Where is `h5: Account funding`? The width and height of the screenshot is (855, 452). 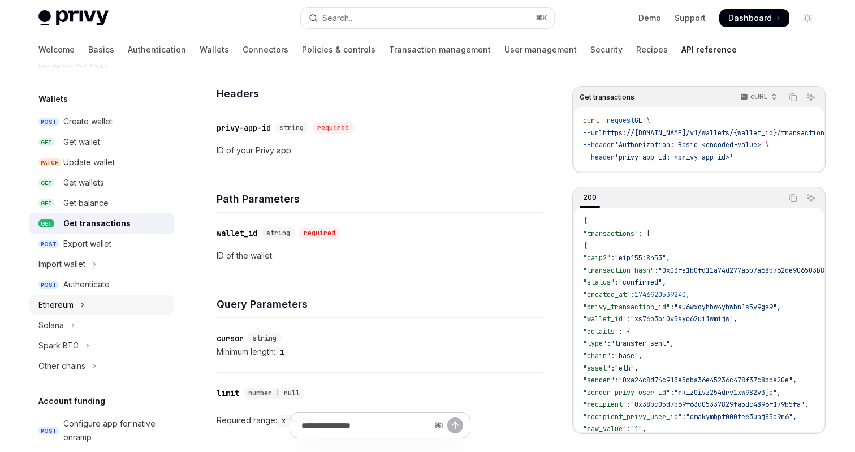
h5: Account funding is located at coordinates (72, 401).